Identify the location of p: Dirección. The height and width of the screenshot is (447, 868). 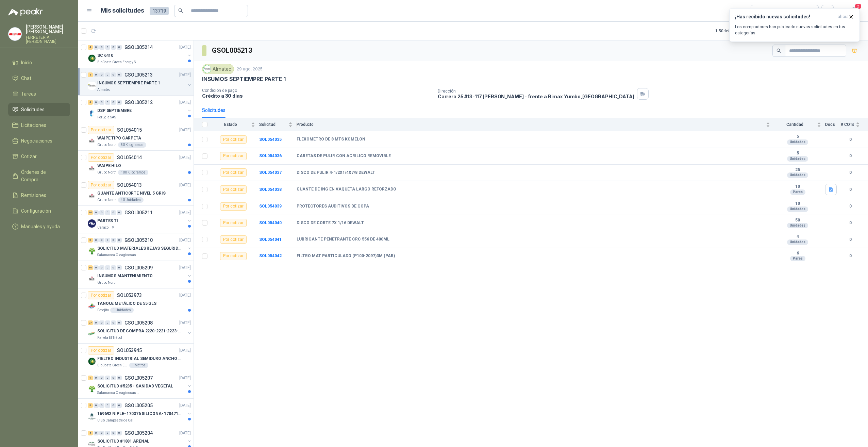
(536, 91).